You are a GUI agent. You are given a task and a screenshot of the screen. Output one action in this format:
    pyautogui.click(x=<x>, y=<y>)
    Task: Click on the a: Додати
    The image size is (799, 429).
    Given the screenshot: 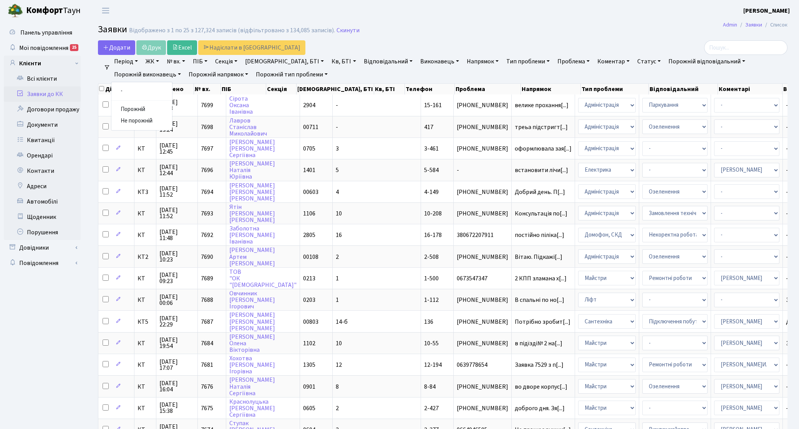 What is the action you would take?
    pyautogui.click(x=116, y=48)
    